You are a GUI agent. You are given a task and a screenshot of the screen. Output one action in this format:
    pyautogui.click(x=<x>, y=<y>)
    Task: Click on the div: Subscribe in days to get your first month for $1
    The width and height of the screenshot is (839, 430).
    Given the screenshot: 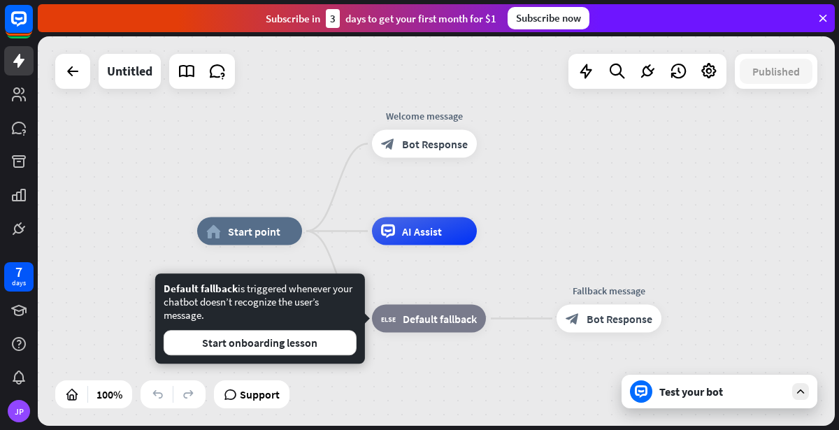 What is the action you would take?
    pyautogui.click(x=381, y=18)
    